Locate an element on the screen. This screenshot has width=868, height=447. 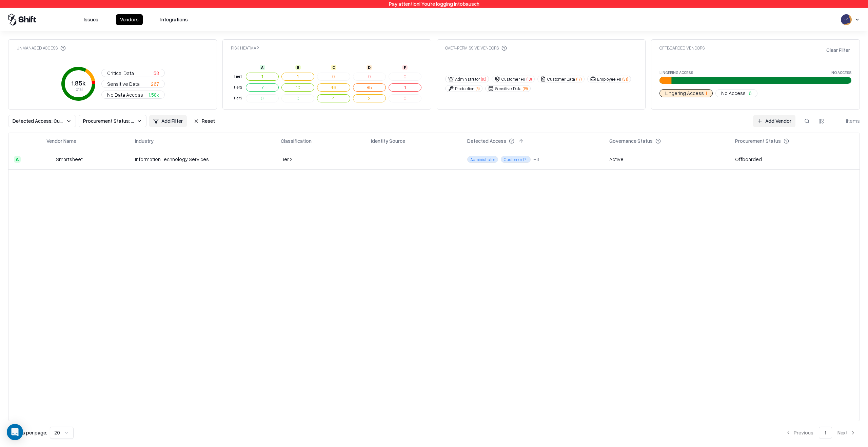
span: Sensitive Data is located at coordinates (124, 84).